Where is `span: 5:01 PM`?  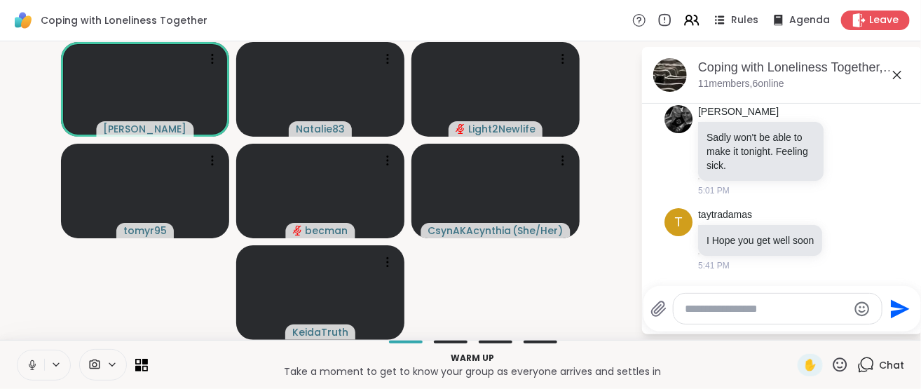
span: 5:01 PM is located at coordinates (713, 191).